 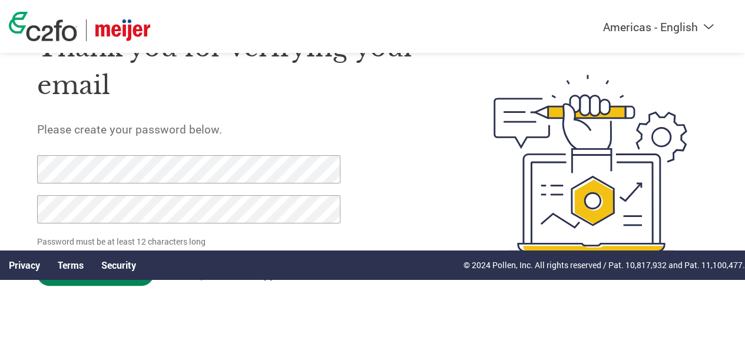 What do you see at coordinates (238, 129) in the screenshot?
I see `h5: Please create your password below.` at bounding box center [238, 129].